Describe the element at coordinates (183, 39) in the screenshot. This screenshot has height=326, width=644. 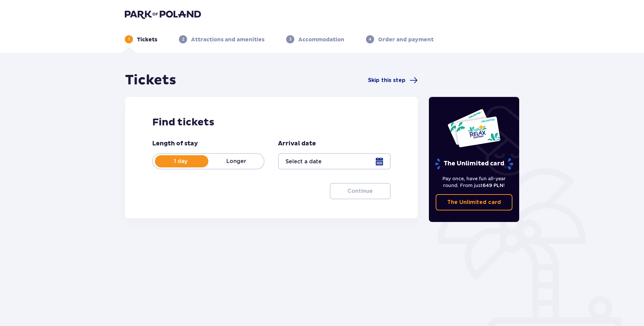
I see `p: 2` at that location.